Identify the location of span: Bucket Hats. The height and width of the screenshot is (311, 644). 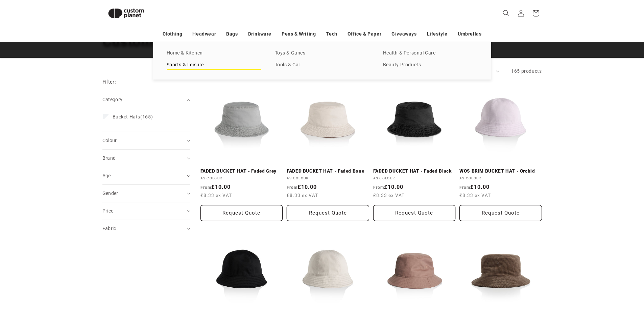
(127, 117).